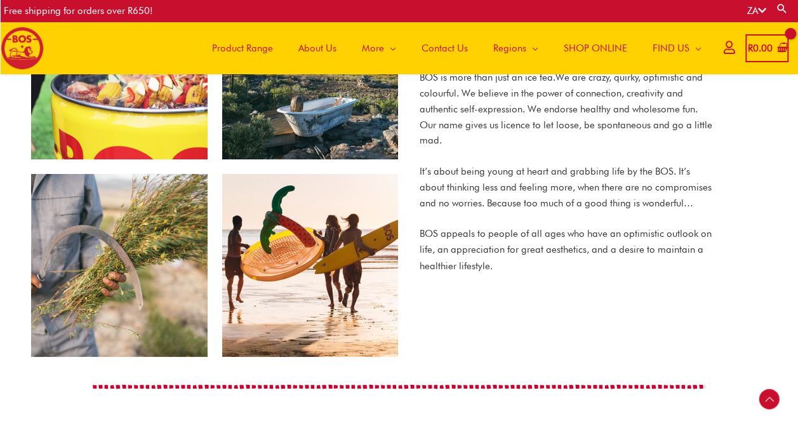  Describe the element at coordinates (671, 48) in the screenshot. I see `span: FIND US` at that location.